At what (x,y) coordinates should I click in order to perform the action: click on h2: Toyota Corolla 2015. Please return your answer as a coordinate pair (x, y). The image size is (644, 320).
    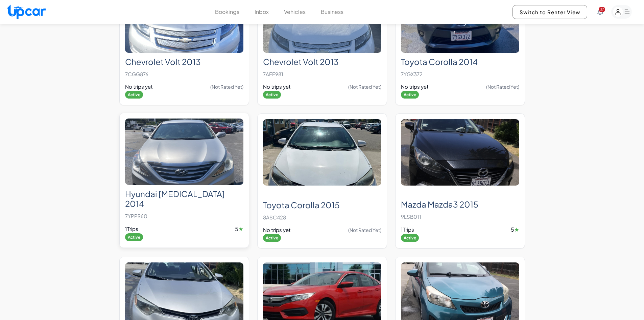
    Looking at the image, I should click on (322, 205).